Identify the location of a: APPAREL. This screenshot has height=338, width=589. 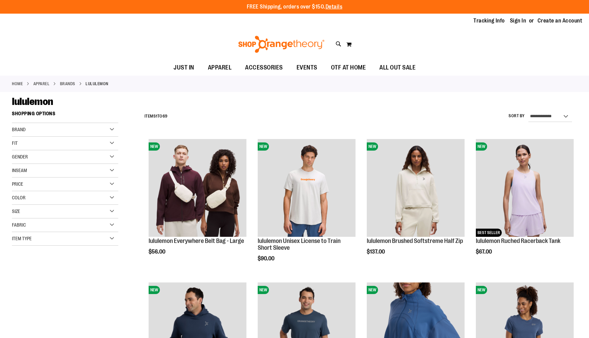
(42, 84).